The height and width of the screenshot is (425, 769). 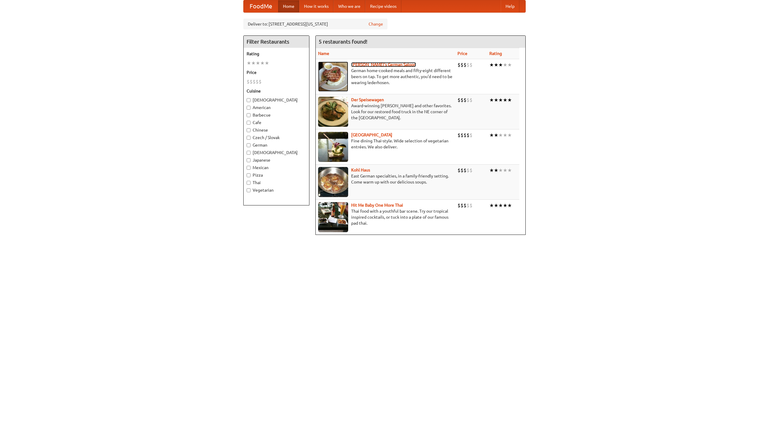 I want to click on a: Kohl Haus, so click(x=361, y=170).